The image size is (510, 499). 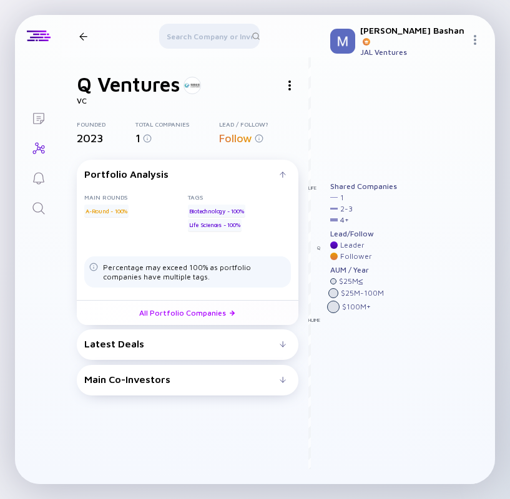 What do you see at coordinates (38, 207) in the screenshot?
I see `a: Search` at bounding box center [38, 207].